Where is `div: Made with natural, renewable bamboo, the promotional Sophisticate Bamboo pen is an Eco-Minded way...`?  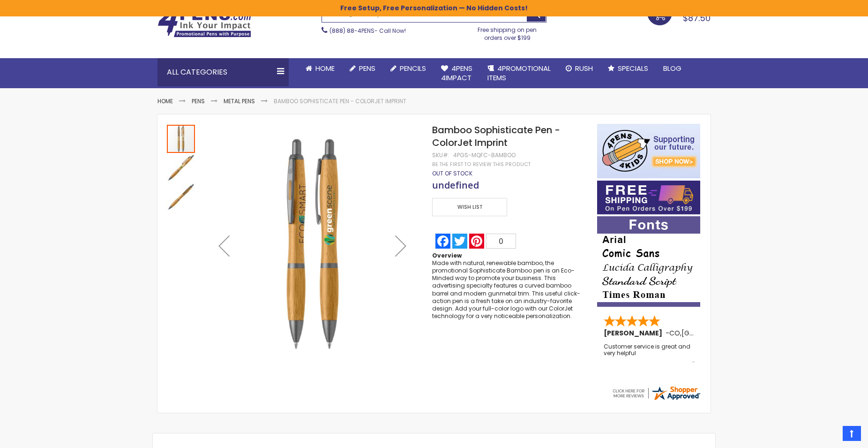
div: Made with natural, renewable bamboo, the promotional Sophisticate Bamboo pen is an Eco-Minded way... is located at coordinates (510, 289).